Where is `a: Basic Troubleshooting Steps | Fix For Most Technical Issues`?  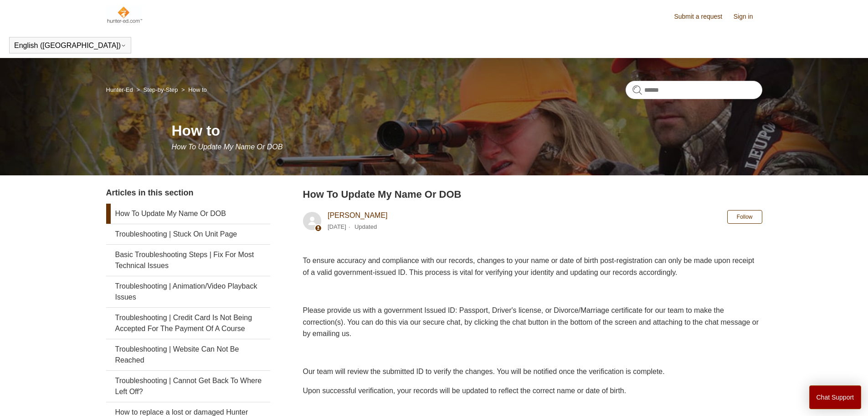
a: Basic Troubleshooting Steps | Fix For Most Technical Issues is located at coordinates (189, 260).